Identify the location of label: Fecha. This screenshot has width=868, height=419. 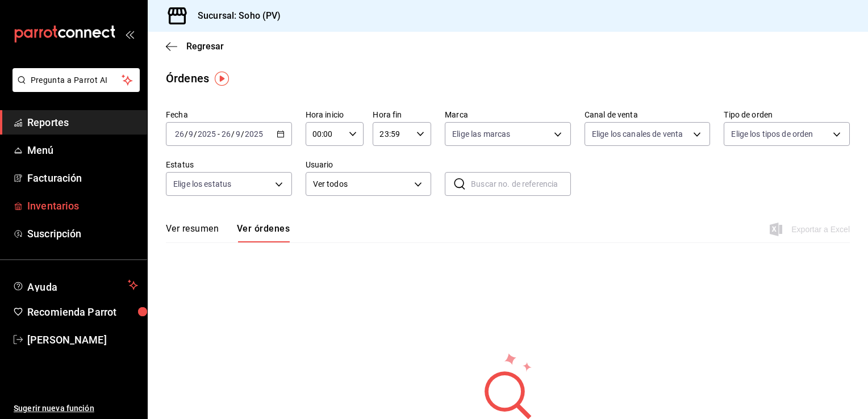
(228, 115).